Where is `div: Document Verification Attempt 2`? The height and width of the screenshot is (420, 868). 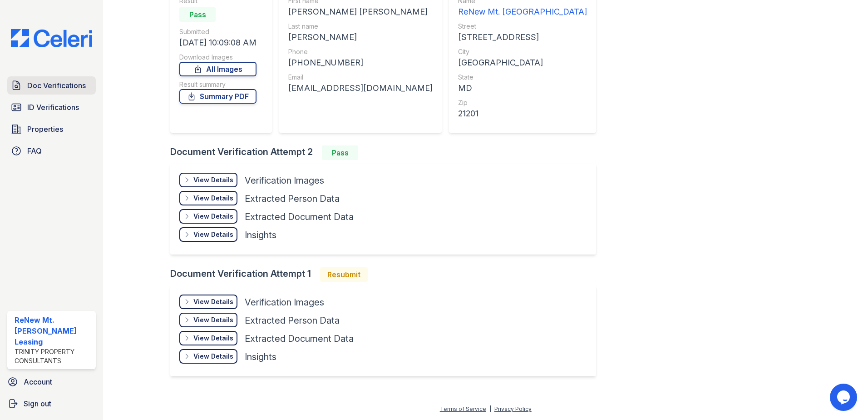 div: Document Verification Attempt 2 is located at coordinates (387, 152).